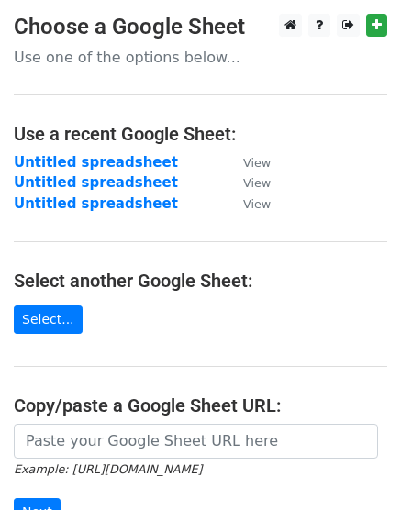 The width and height of the screenshot is (401, 510). Describe the element at coordinates (200, 57) in the screenshot. I see `p: Use one of the options below...` at that location.